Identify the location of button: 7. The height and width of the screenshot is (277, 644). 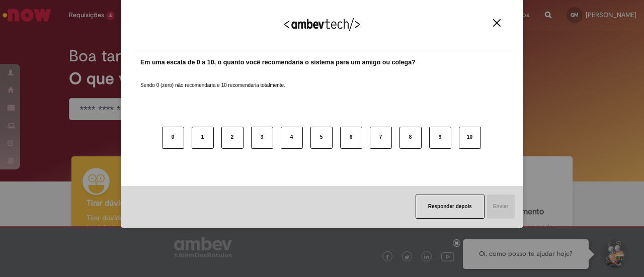
(381, 138).